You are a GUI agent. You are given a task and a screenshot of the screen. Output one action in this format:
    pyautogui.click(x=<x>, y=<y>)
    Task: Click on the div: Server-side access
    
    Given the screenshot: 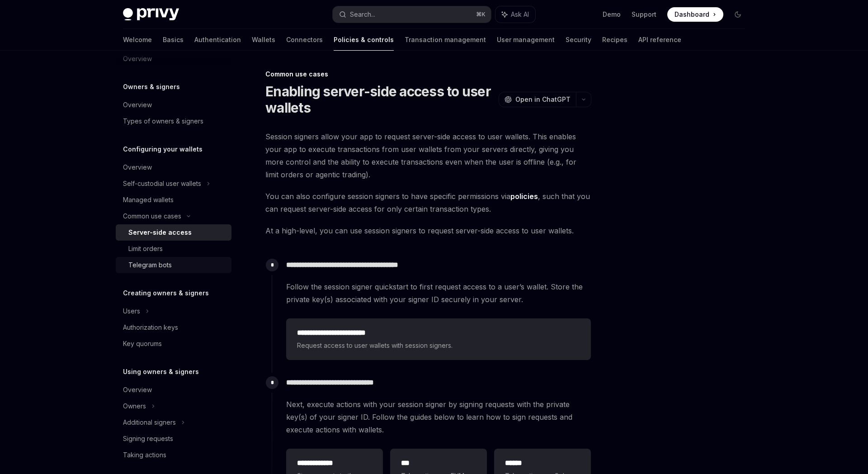 What is the action you would take?
    pyautogui.click(x=160, y=233)
    